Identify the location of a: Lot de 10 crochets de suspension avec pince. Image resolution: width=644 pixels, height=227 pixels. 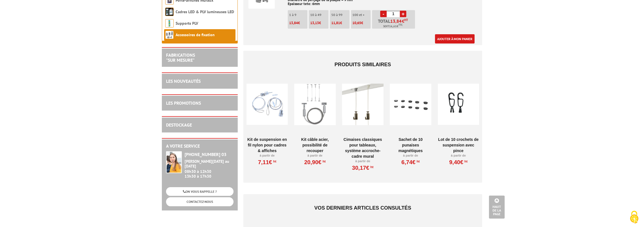
(458, 145).